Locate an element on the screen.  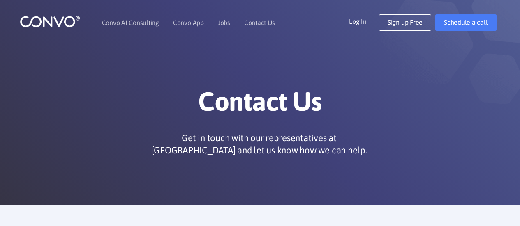
h1: Contact Us is located at coordinates (260, 105).